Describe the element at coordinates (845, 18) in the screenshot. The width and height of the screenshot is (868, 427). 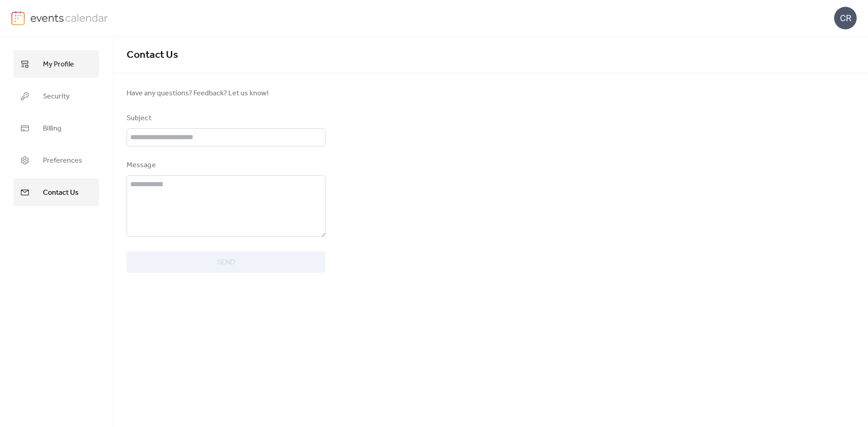
I see `div: CR` at that location.